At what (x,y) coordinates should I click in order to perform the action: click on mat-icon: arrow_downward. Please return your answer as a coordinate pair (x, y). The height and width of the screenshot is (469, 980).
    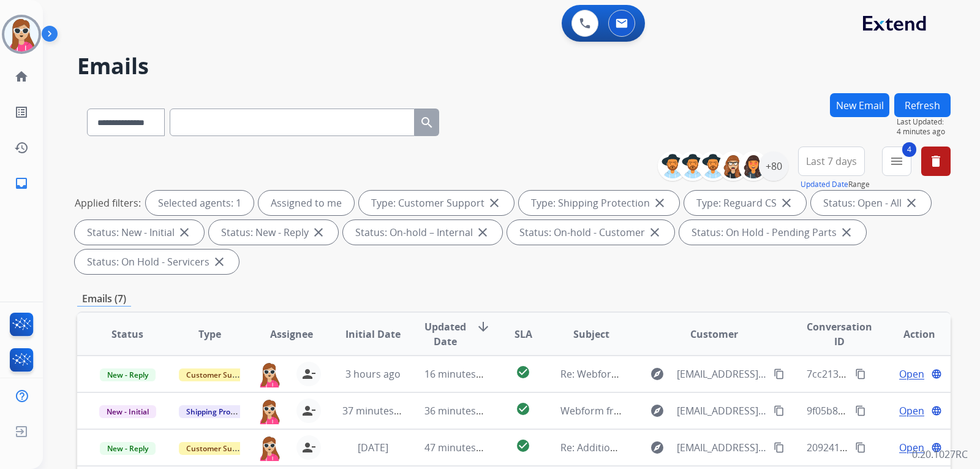
    Looking at the image, I should click on (483, 327).